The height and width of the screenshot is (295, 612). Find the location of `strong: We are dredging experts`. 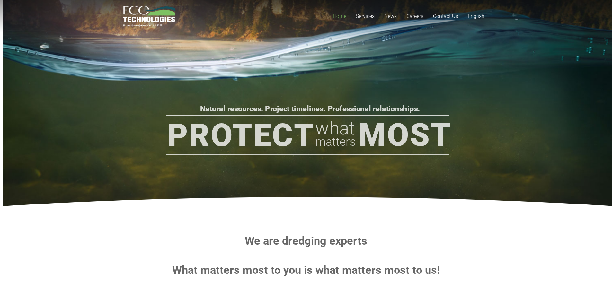

strong: We are dredging experts is located at coordinates (306, 241).